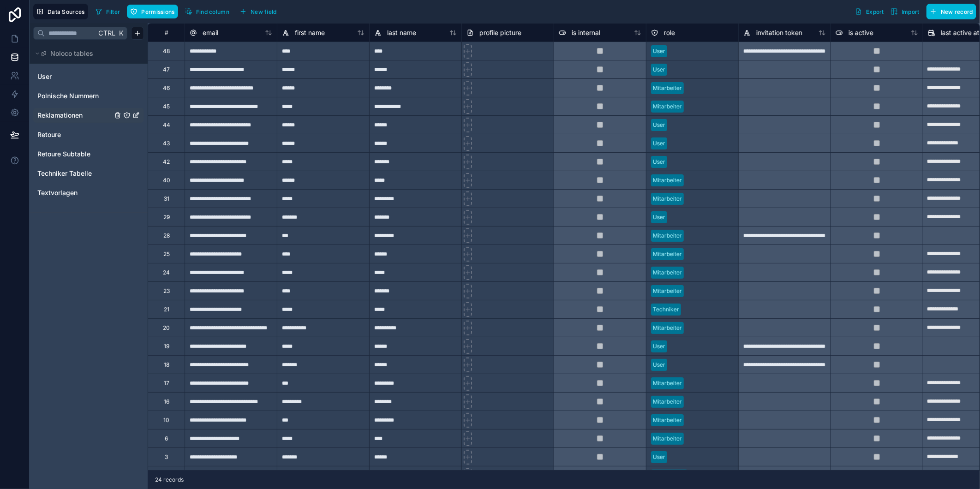  I want to click on button: Import, so click(904, 12).